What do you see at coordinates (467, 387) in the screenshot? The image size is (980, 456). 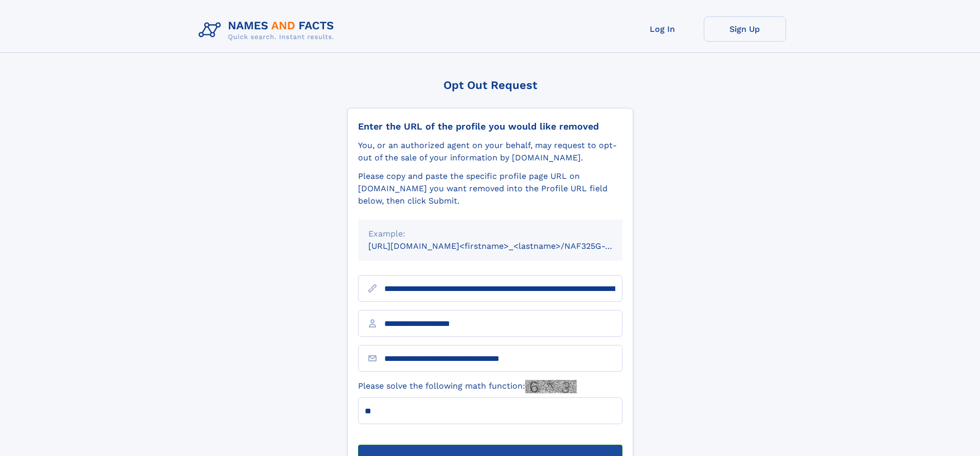 I see `label: Please solve the following math function:` at bounding box center [467, 387].